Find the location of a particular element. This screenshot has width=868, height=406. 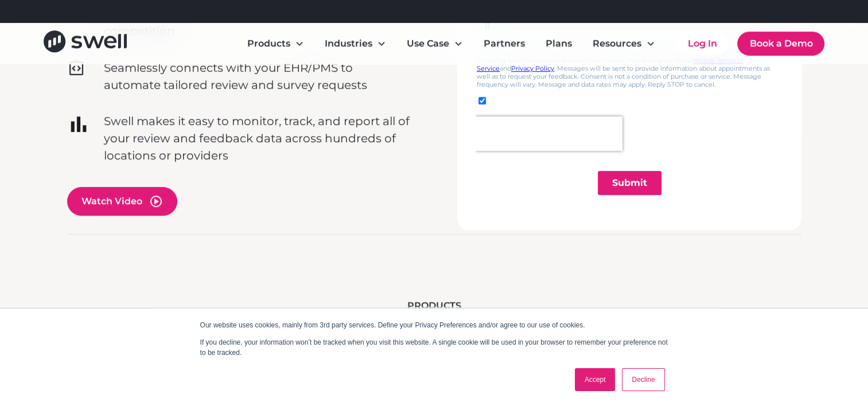

p: Our website uses cookies, mainly from 3rd party services. Define your Privacy Preferences and/or ... is located at coordinates (434, 325).